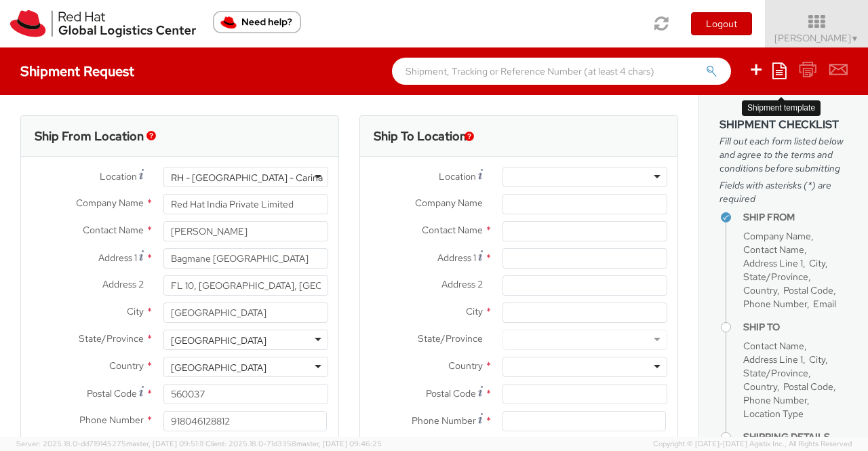 The height and width of the screenshot is (451, 868). I want to click on span: Client: 2025.18.0-71d3358, so click(293, 443).